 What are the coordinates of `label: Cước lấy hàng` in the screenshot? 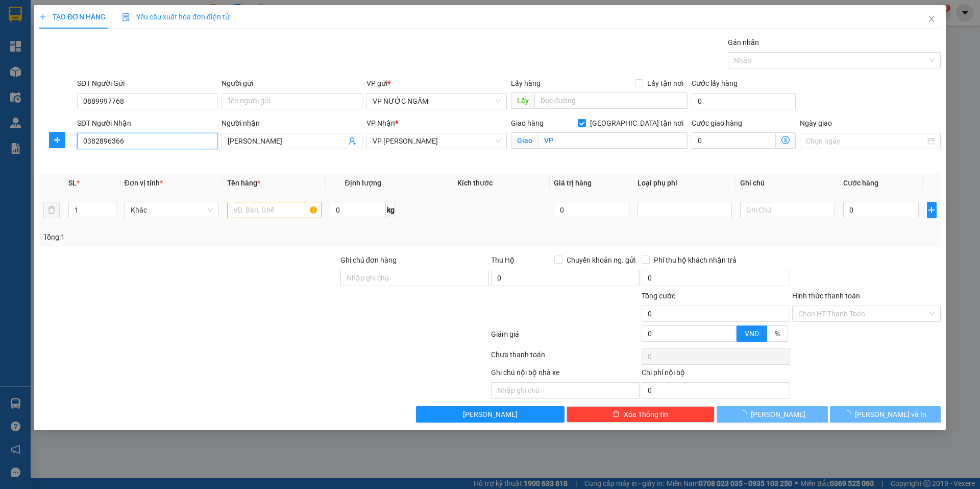 It's located at (715, 83).